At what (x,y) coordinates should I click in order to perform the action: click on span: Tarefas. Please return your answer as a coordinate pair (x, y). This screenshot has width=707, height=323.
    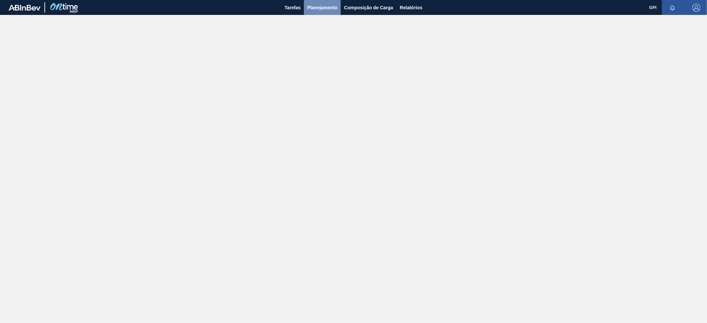
    Looking at the image, I should click on (292, 8).